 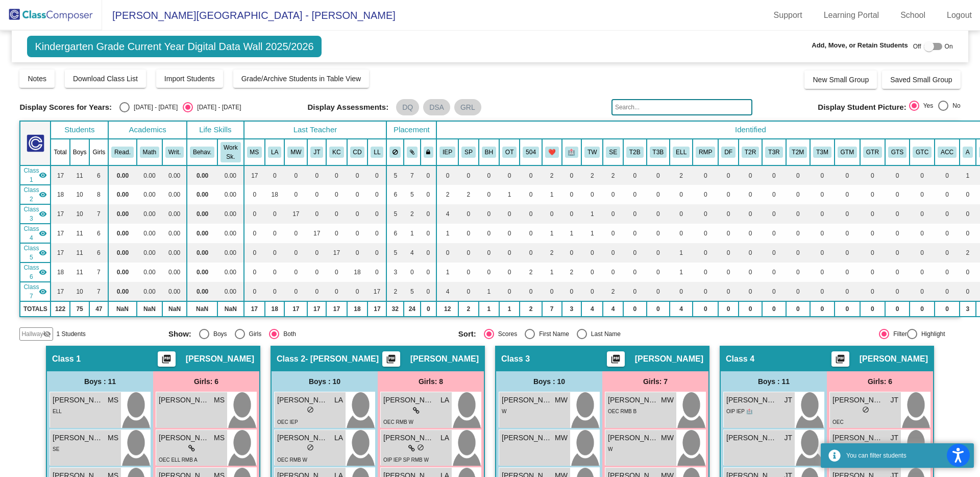 What do you see at coordinates (860, 45) in the screenshot?
I see `span: Add, Move, or Retain Students` at bounding box center [860, 45].